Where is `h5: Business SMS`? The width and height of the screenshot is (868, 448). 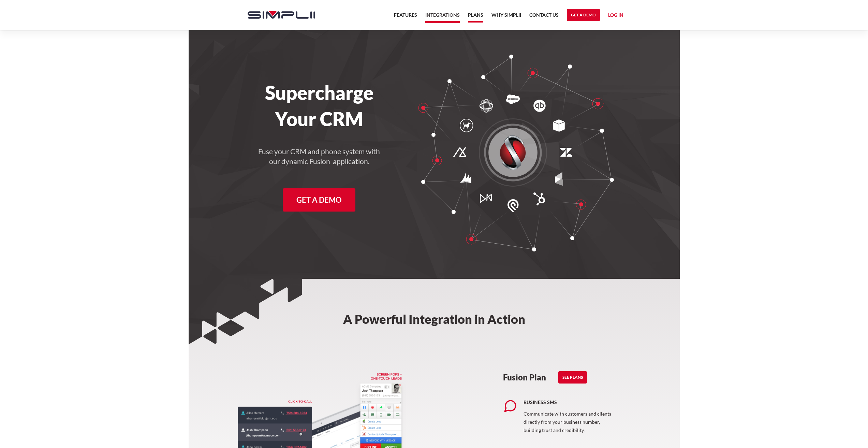 h5: Business SMS is located at coordinates (569, 402).